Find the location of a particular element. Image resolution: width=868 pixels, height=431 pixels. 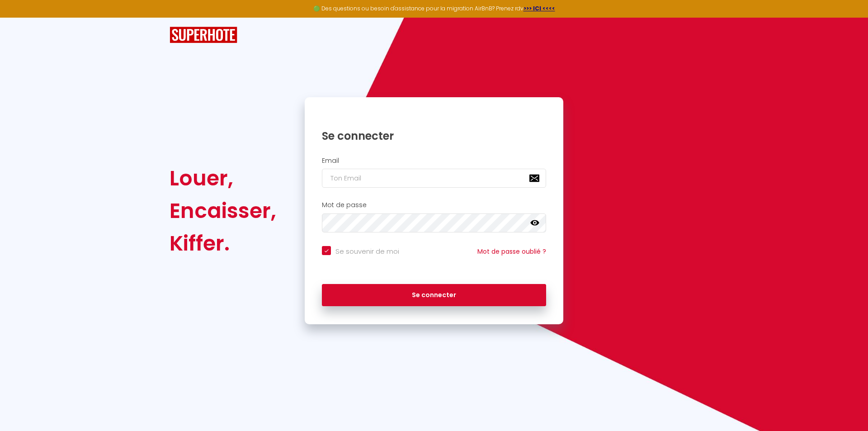

div: Louer, is located at coordinates (223, 179).